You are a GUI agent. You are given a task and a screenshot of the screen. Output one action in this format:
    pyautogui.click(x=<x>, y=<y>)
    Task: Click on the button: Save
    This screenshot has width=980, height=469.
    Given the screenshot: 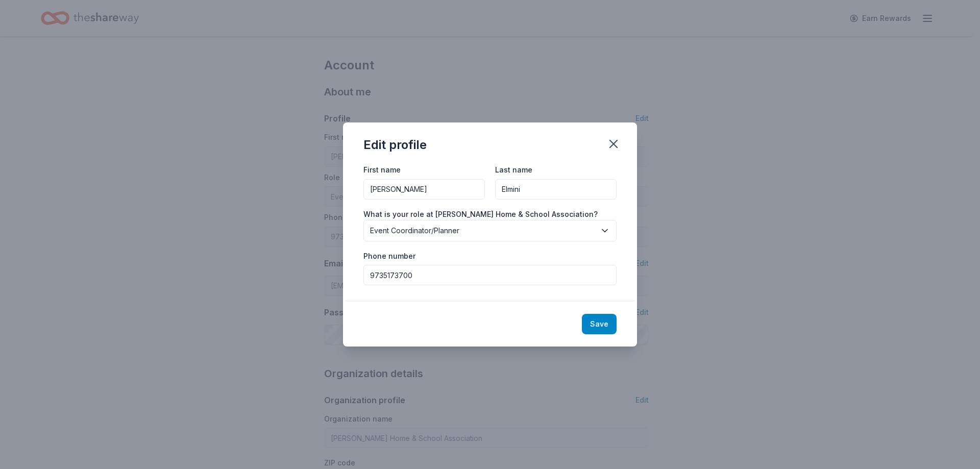 What is the action you would take?
    pyautogui.click(x=599, y=324)
    